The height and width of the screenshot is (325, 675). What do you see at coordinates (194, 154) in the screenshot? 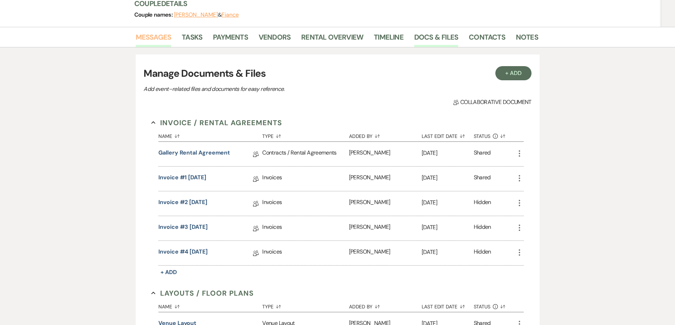
I see `a: Gallery Rental Agreement` at bounding box center [194, 154].